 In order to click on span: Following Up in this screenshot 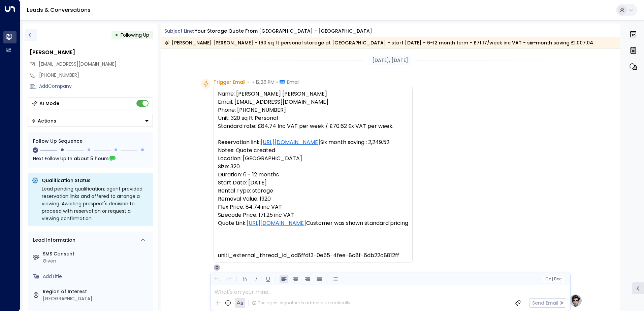, I will do `click(135, 35)`.